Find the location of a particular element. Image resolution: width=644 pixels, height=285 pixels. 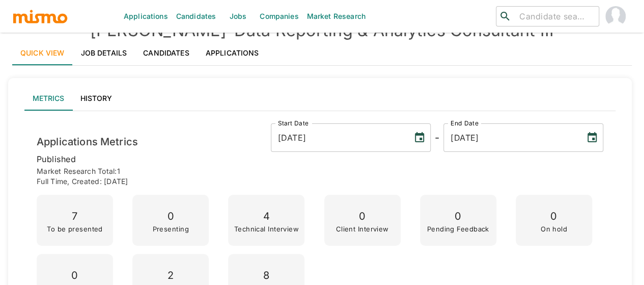

h6: Applications Metrics is located at coordinates (87, 142).